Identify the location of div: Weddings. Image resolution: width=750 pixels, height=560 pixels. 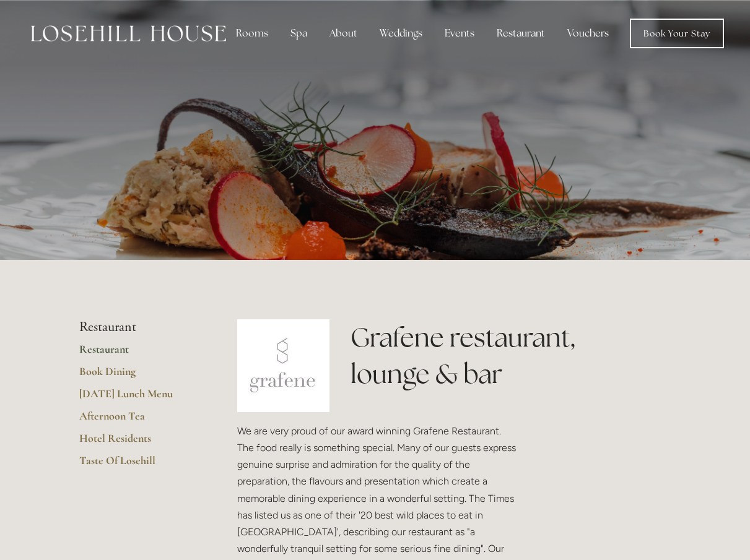
(400, 33).